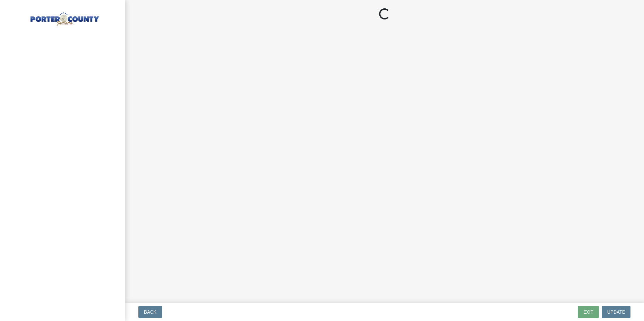  I want to click on button: Update, so click(616, 312).